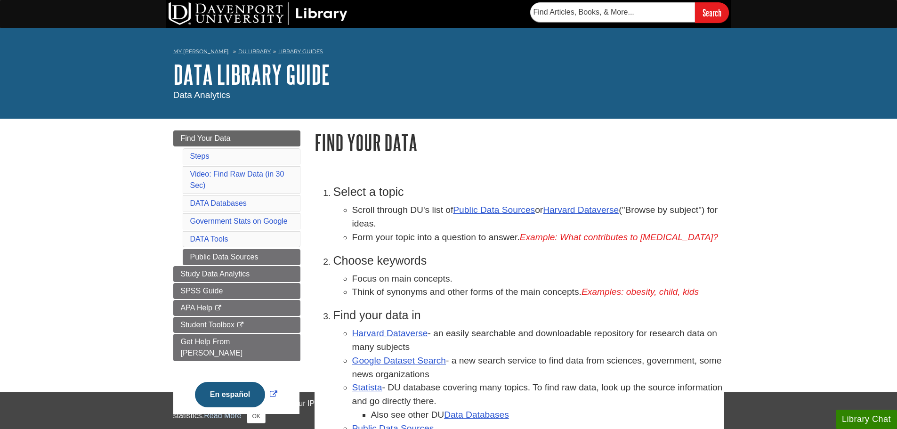  I want to click on input: Find Articles, Books, & More..., so click(613, 12).